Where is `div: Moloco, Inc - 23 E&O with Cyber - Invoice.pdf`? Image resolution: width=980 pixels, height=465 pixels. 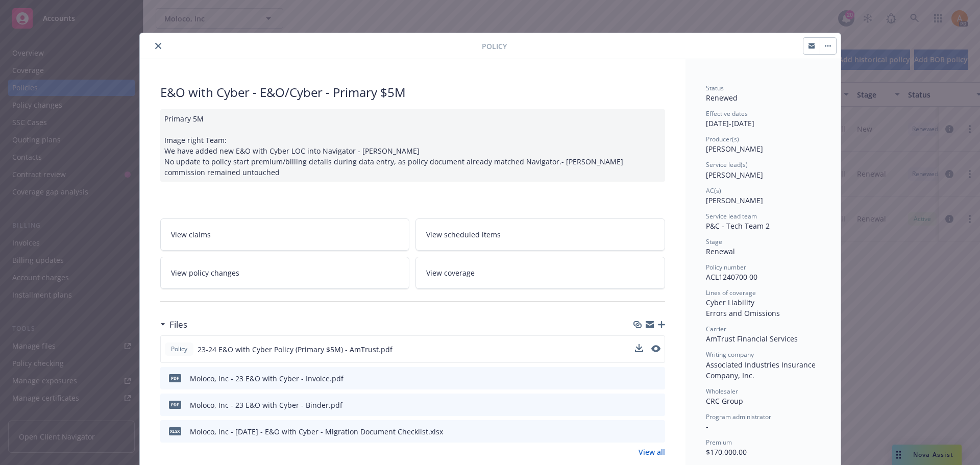 div: Moloco, Inc - 23 E&O with Cyber - Invoice.pdf is located at coordinates (267, 378).